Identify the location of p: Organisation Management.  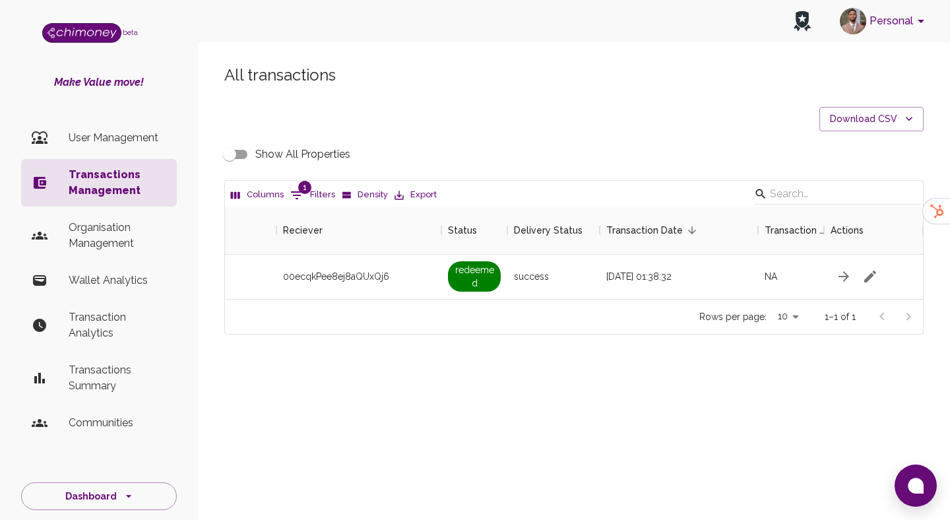
(117, 235).